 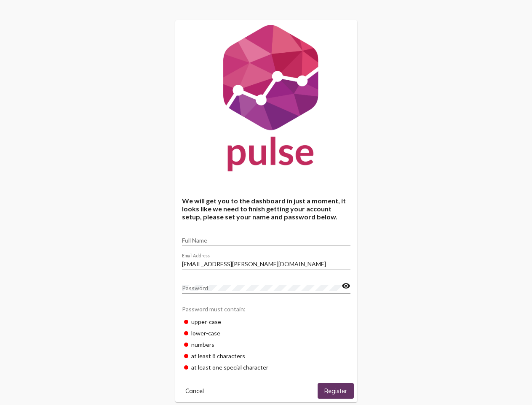 What do you see at coordinates (266, 321) in the screenshot?
I see `div: upper-case` at bounding box center [266, 321].